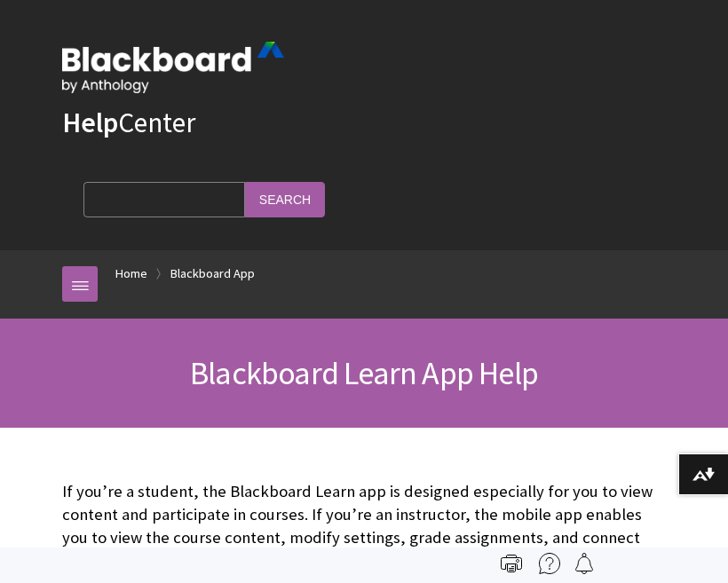 Image resolution: width=728 pixels, height=583 pixels. I want to click on a: Home, so click(131, 274).